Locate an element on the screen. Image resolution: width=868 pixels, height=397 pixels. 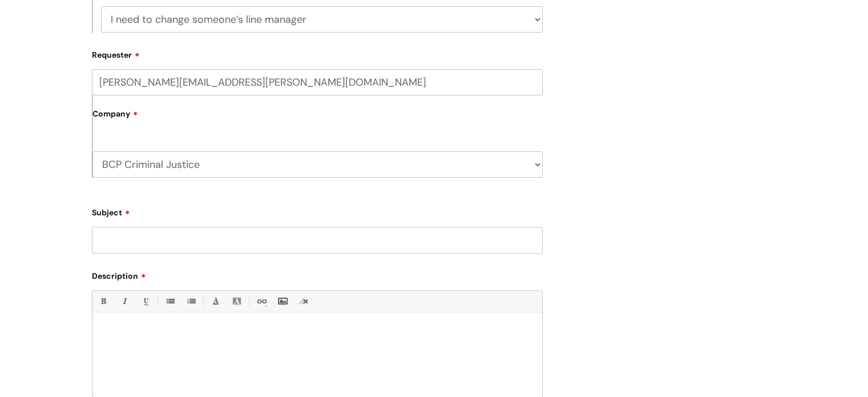
a: Bold (Ctrl-B) is located at coordinates (103, 301).